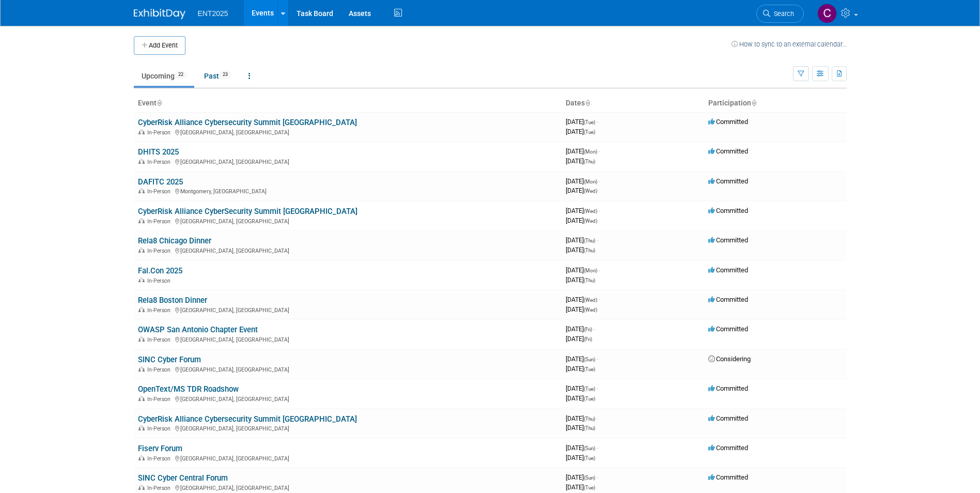 The height and width of the screenshot is (493, 980). Describe the element at coordinates (159, 102) in the screenshot. I see `a: Sort by Event Name` at that location.